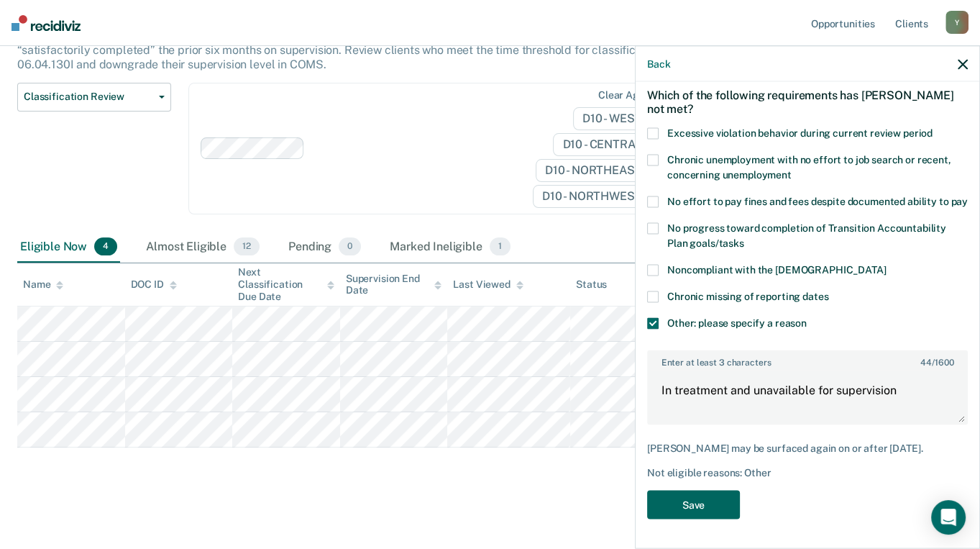 The width and height of the screenshot is (980, 549). What do you see at coordinates (618, 119) in the screenshot?
I see `span: D10 - WEST` at bounding box center [618, 119].